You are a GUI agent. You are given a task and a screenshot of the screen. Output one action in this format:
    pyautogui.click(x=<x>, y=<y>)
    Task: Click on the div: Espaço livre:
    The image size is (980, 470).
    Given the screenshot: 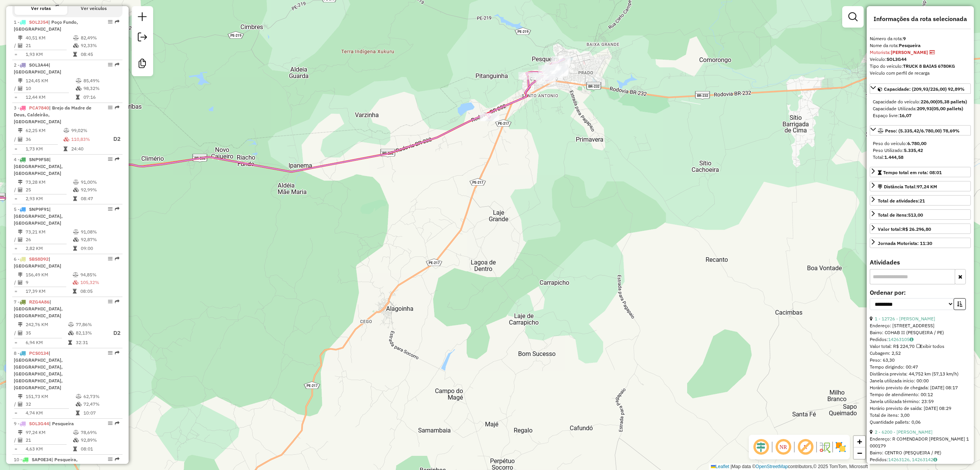 What is the action you would take?
    pyautogui.click(x=920, y=115)
    